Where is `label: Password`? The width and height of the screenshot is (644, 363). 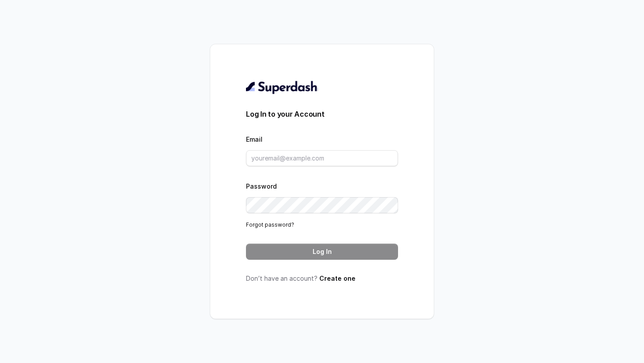
label: Password is located at coordinates (261, 186).